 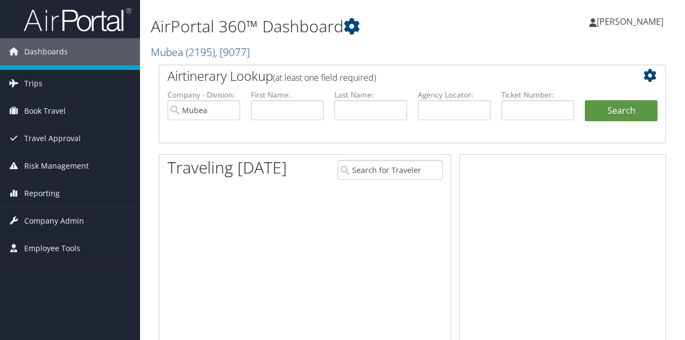 I want to click on label: Company - Division:, so click(x=203, y=95).